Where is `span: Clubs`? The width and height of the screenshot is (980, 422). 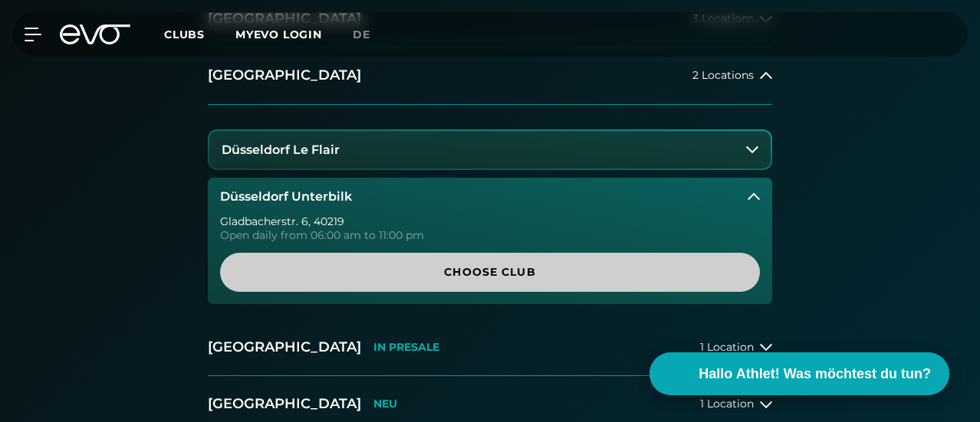 span: Clubs is located at coordinates (184, 34).